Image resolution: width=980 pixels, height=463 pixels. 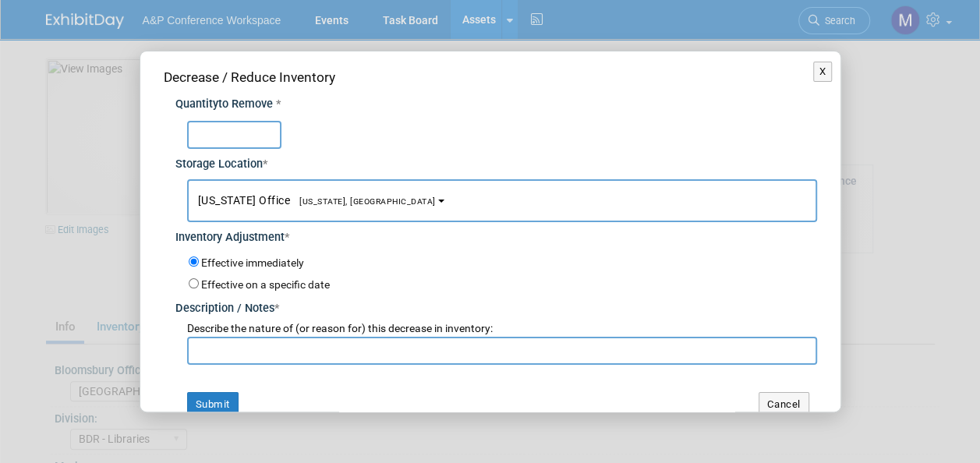 I want to click on span: Decrease / Reduce Inventory, so click(x=250, y=77).